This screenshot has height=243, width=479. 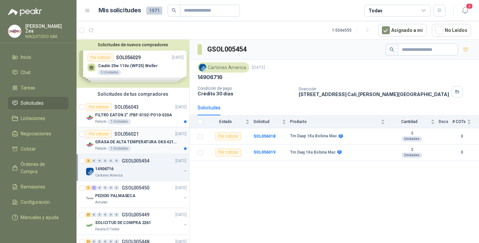 I want to click on span: Chat, so click(x=26, y=73).